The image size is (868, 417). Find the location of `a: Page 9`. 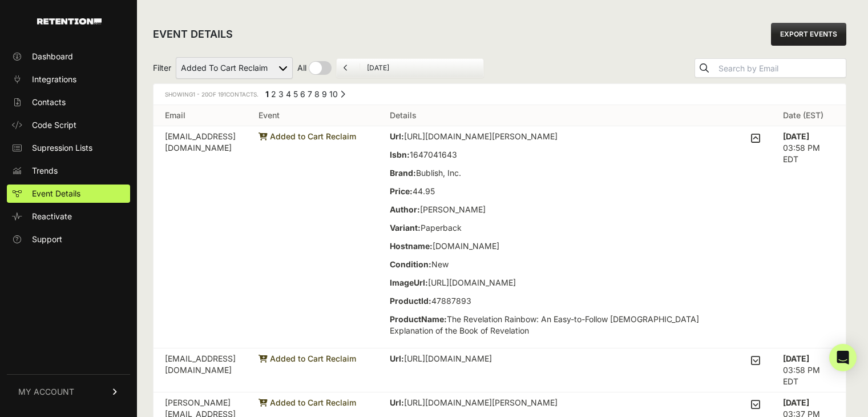

a: Page 9 is located at coordinates (324, 94).